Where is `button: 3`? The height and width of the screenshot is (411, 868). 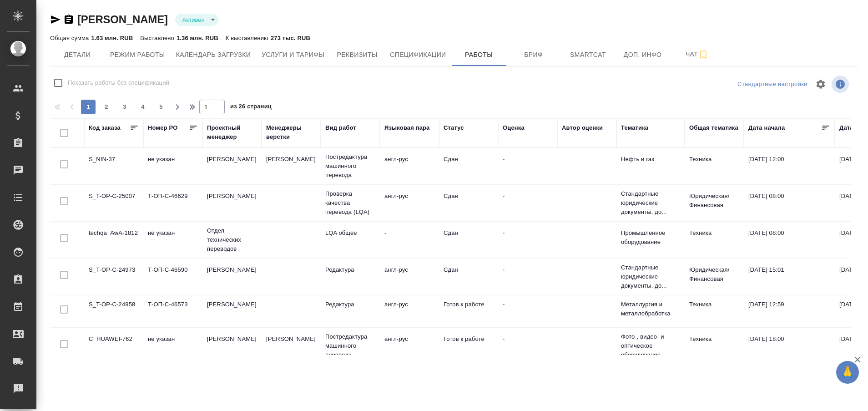
button: 3 is located at coordinates (124, 107).